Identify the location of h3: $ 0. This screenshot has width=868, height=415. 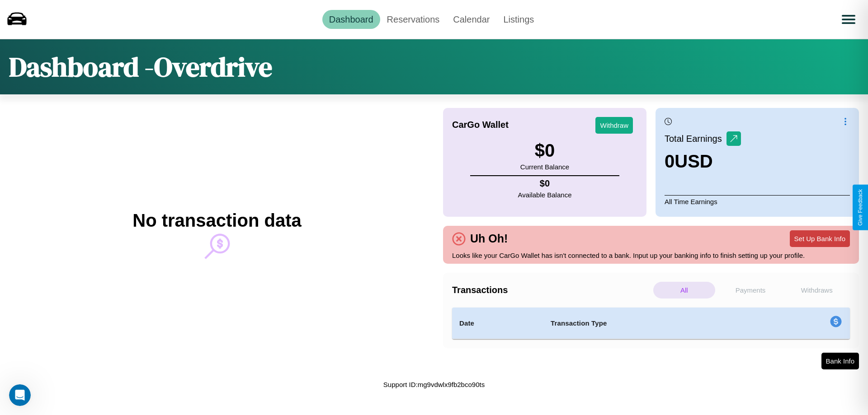
(545, 151).